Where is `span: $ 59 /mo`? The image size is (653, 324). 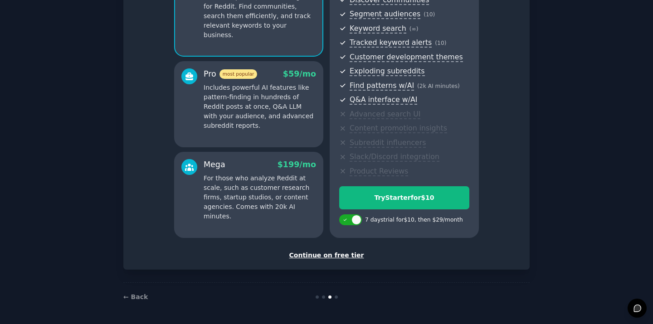 span: $ 59 /mo is located at coordinates (299, 74).